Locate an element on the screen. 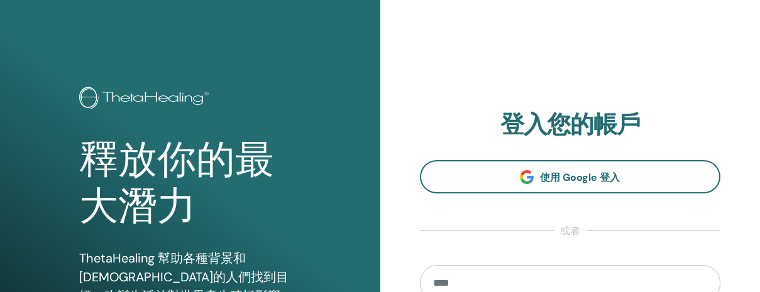 Image resolution: width=760 pixels, height=292 pixels. font: 或者 is located at coordinates (570, 231).